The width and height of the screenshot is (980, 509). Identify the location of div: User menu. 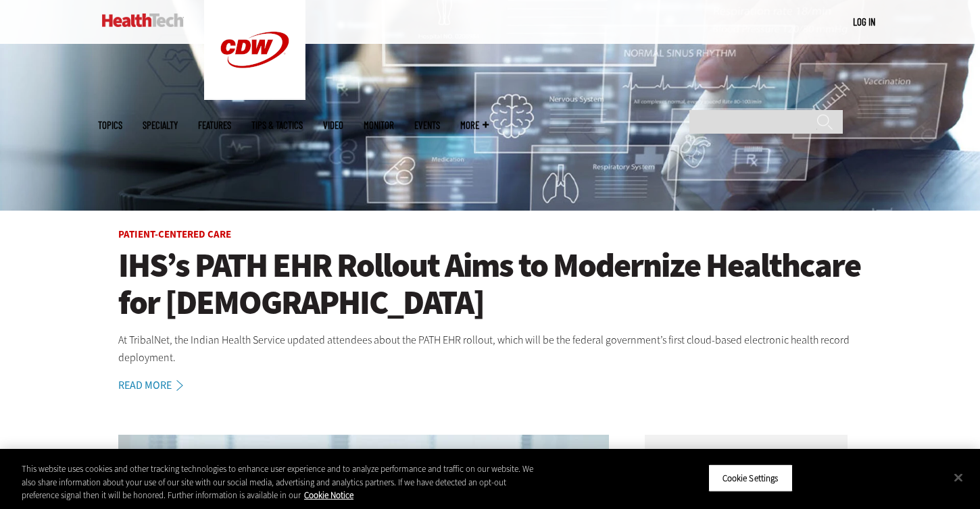
(863, 22).